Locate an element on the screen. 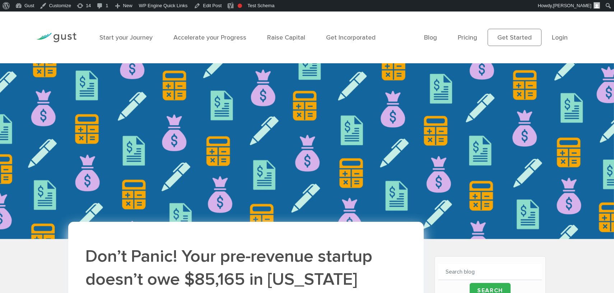 The image size is (614, 293). a: Raise Capital is located at coordinates (286, 37).